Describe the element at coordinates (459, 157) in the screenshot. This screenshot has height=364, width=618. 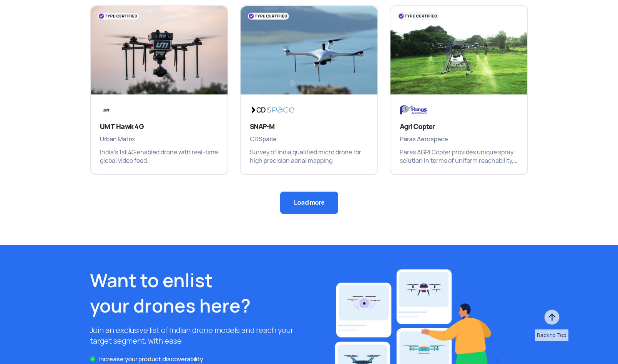
I see `p: Paras AGRI Copter provides unique spray solution in terms of uniform reachability, multiple terra...` at that location.